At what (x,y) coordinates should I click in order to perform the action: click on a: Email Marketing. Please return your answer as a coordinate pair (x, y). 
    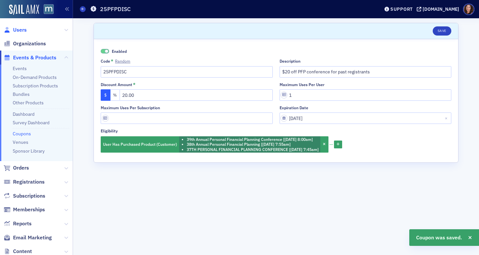
    Looking at the image, I should click on (28, 238).